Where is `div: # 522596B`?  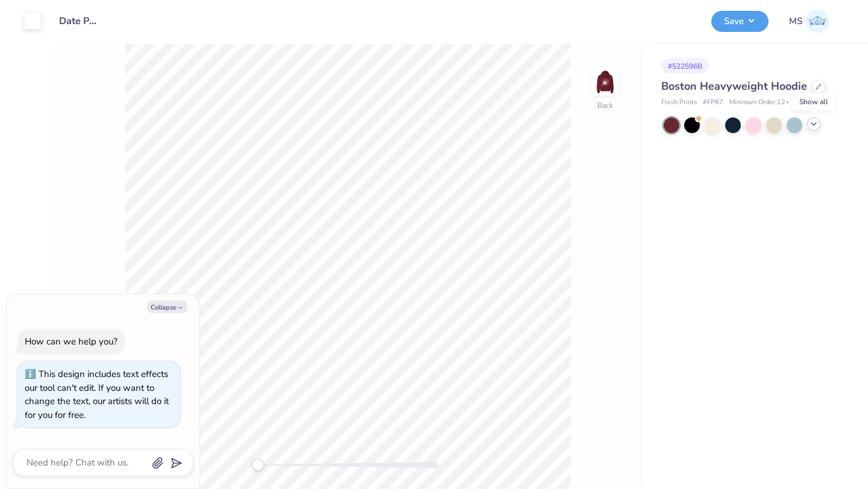 div: # 522596B is located at coordinates (685, 65).